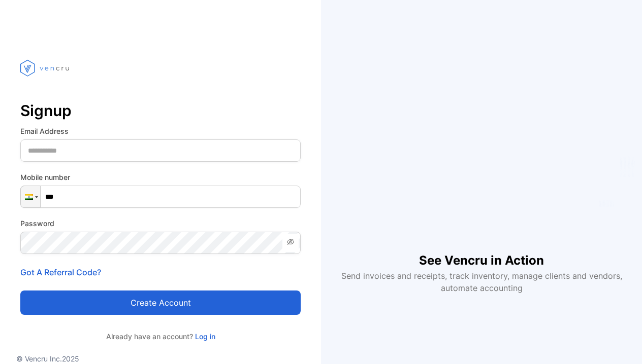 The width and height of the screenshot is (642, 364). Describe the element at coordinates (161, 303) in the screenshot. I see `button: Create account` at that location.